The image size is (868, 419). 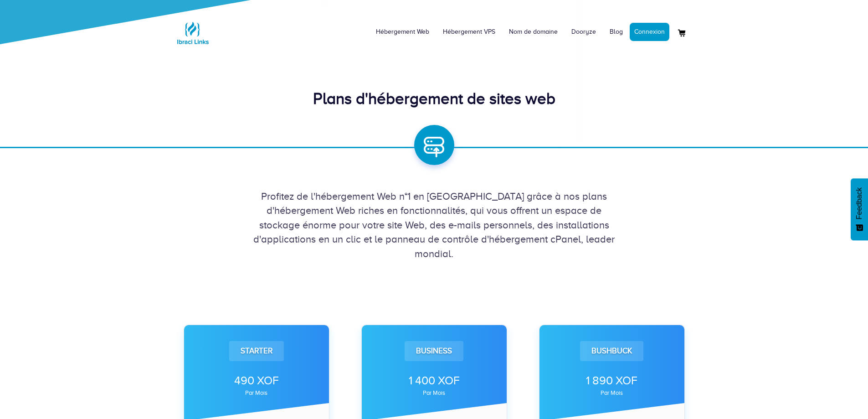 I want to click on a: Hébergement Web, so click(x=402, y=32).